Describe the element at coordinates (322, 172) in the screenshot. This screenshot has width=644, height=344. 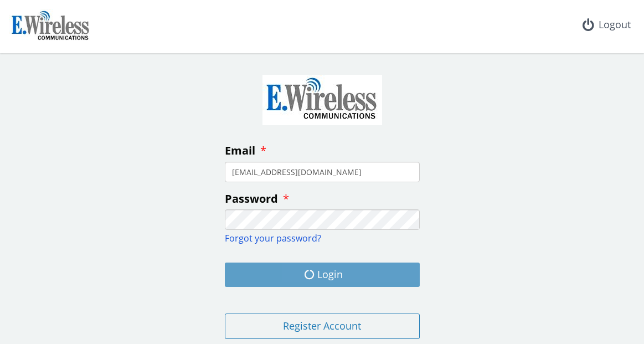
I see `input: enter your email address` at that location.